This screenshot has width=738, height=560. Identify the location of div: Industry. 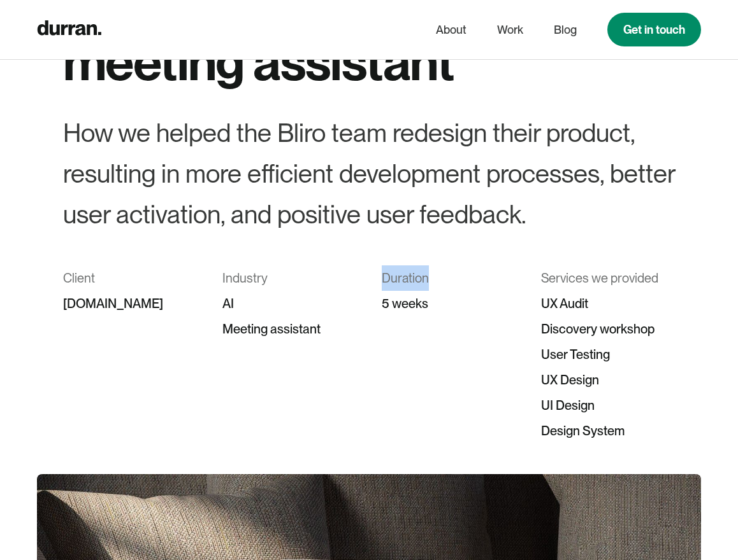
(289, 278).